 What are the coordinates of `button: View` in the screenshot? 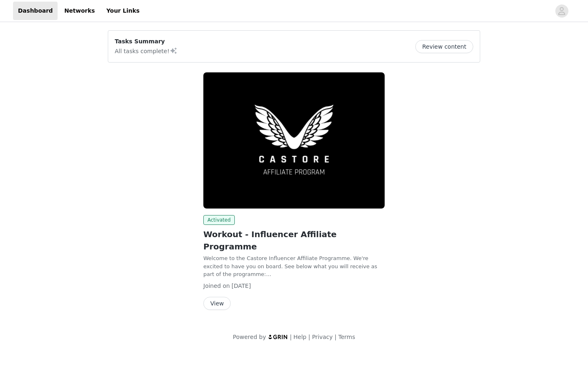 It's located at (217, 304).